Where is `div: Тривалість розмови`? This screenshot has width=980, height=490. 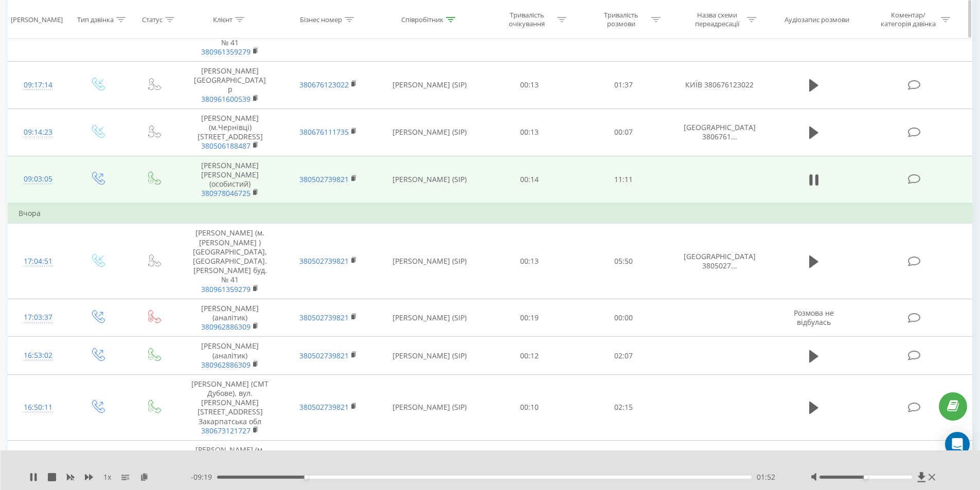
div: Тривалість розмови is located at coordinates (621, 20).